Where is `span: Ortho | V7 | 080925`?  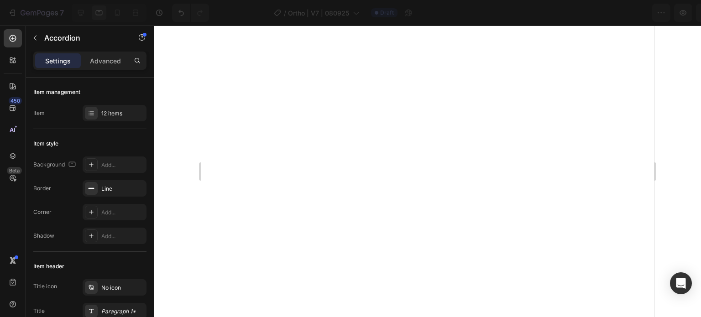
span: Ortho | V7 | 080925 is located at coordinates (319, 13).